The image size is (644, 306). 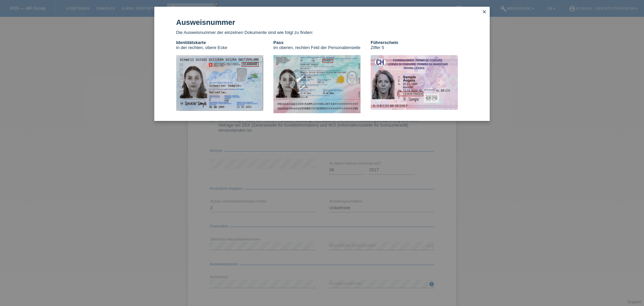 I want to click on b: Identitätskarte, so click(x=191, y=42).